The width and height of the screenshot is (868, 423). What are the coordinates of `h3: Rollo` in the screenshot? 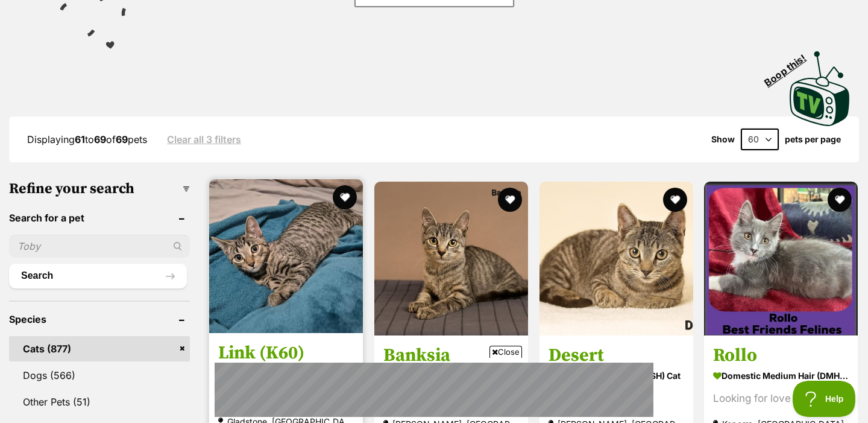 It's located at (781, 355).